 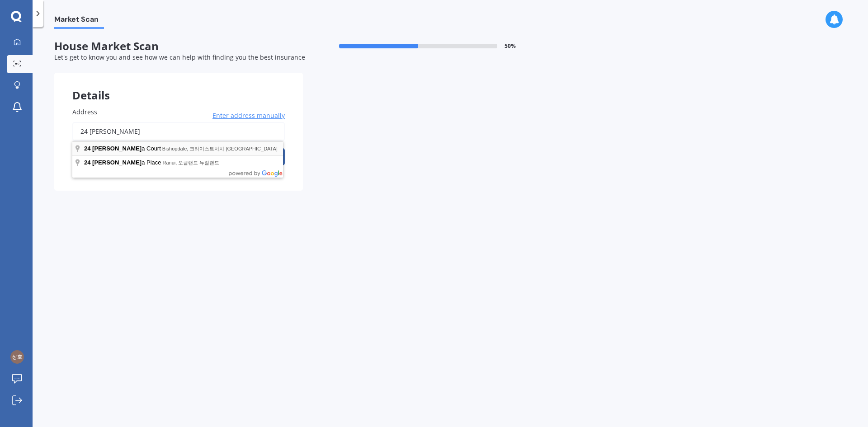 I want to click on span: 24, so click(x=87, y=148).